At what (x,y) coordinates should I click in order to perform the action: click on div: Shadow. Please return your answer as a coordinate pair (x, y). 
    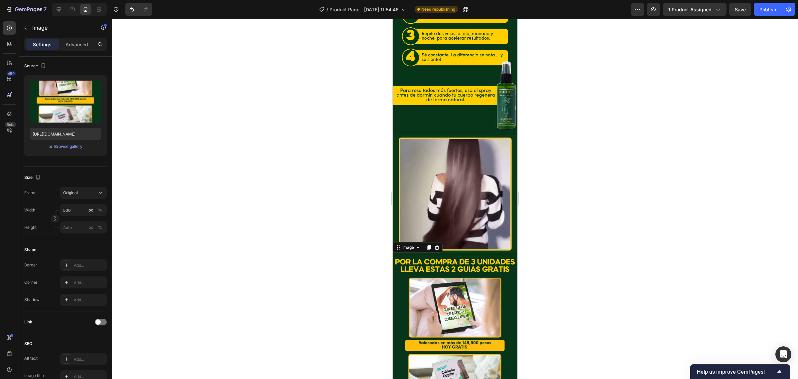
    Looking at the image, I should click on (32, 299).